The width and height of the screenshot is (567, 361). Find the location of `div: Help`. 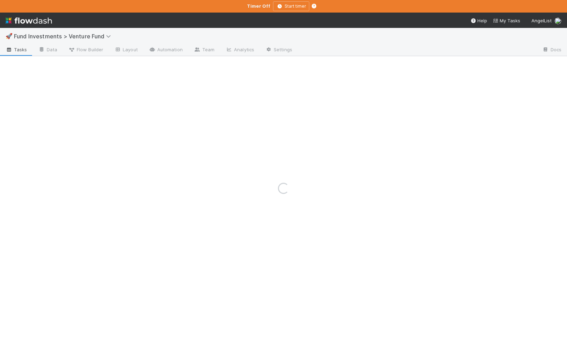

div: Help is located at coordinates (479, 21).